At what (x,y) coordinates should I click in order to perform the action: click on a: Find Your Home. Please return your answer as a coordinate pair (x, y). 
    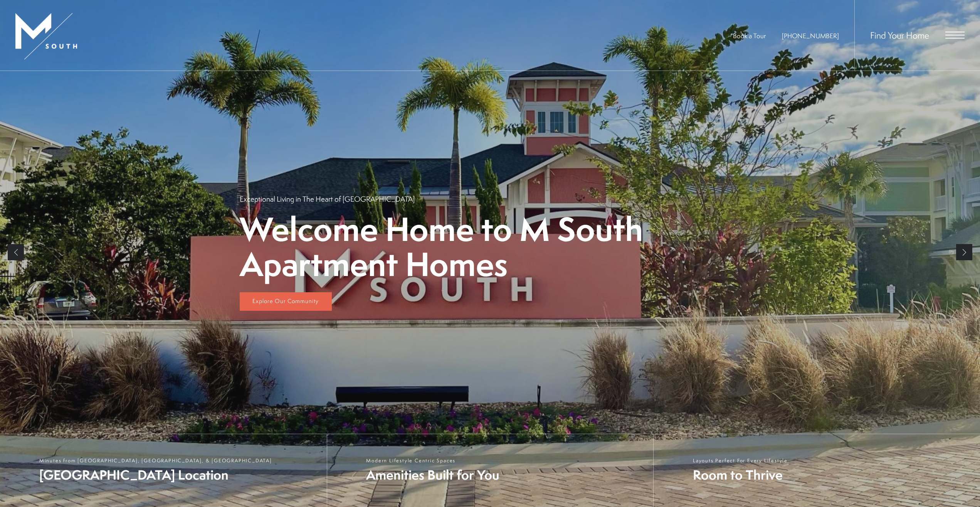
    Looking at the image, I should click on (899, 35).